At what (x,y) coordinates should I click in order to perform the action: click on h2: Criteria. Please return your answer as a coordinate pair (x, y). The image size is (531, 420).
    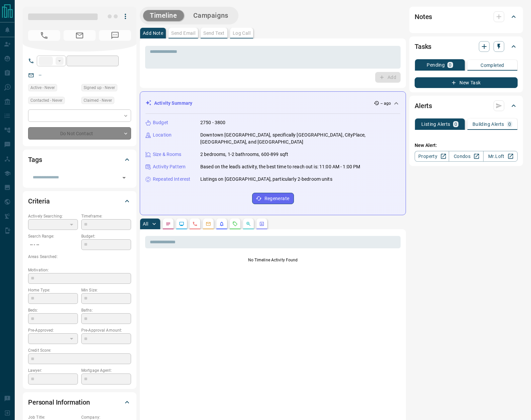
    Looking at the image, I should click on (39, 201).